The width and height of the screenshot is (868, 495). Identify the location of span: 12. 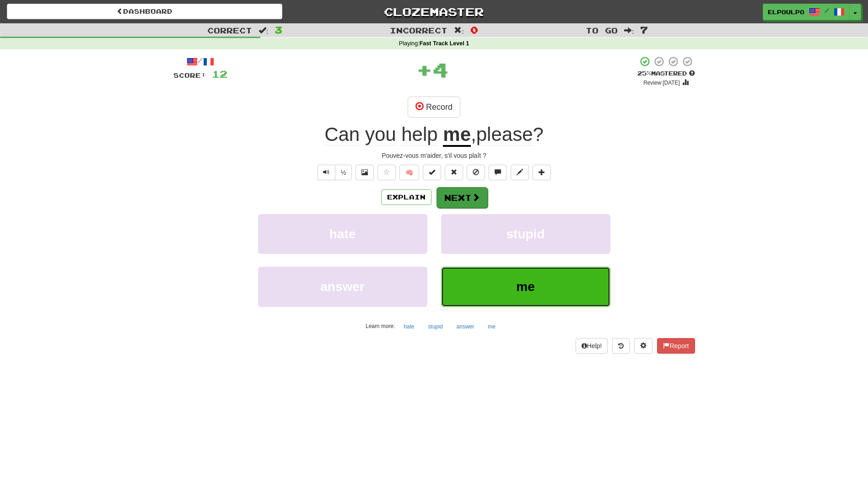
(219, 74).